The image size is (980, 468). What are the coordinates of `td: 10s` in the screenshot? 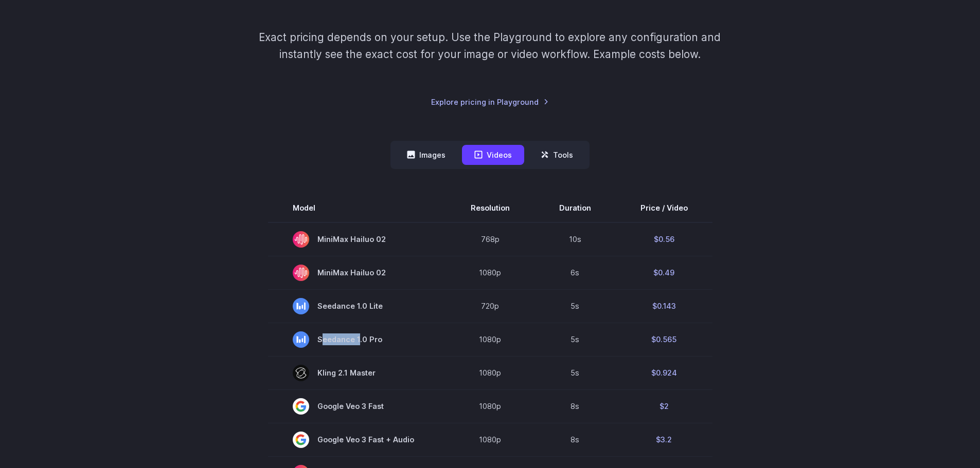 It's located at (575, 240).